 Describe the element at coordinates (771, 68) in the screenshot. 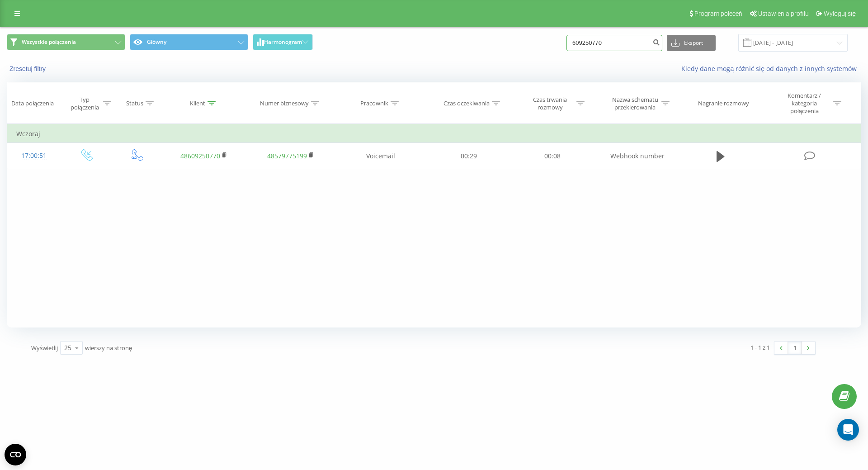

I see `a: Kiedy dane mogą różnić się od danych z innych systemów` at that location.